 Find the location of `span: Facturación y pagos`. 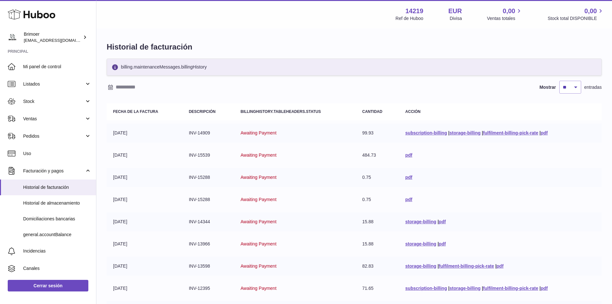

span: Facturación y pagos is located at coordinates (54, 171).